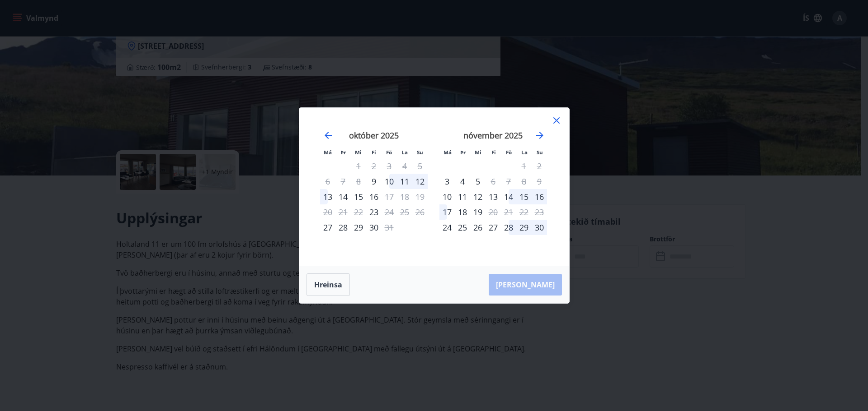 The width and height of the screenshot is (868, 411). I want to click on td: Choose sunnudagur, 30. nóvember 2025 as your check-out date. It’s available., so click(539, 227).